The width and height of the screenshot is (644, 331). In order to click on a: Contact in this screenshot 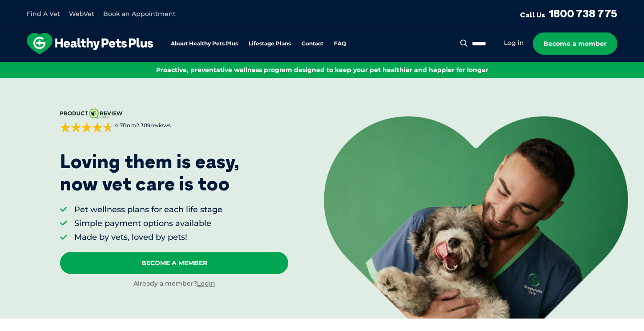, I will do `click(312, 43)`.